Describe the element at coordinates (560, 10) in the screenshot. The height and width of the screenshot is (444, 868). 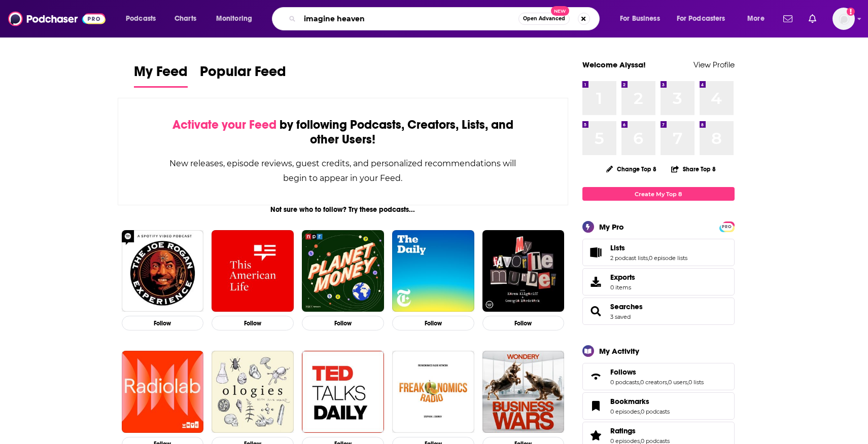
I see `span: New` at that location.